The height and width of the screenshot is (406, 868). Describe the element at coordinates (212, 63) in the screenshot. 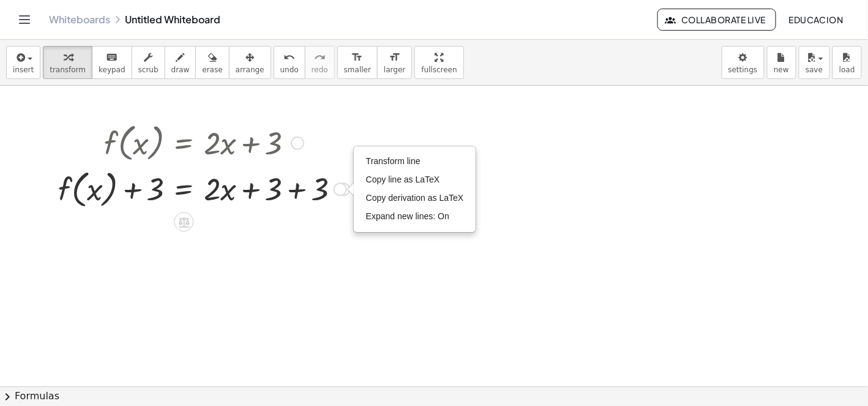

I see `button: erase` at that location.